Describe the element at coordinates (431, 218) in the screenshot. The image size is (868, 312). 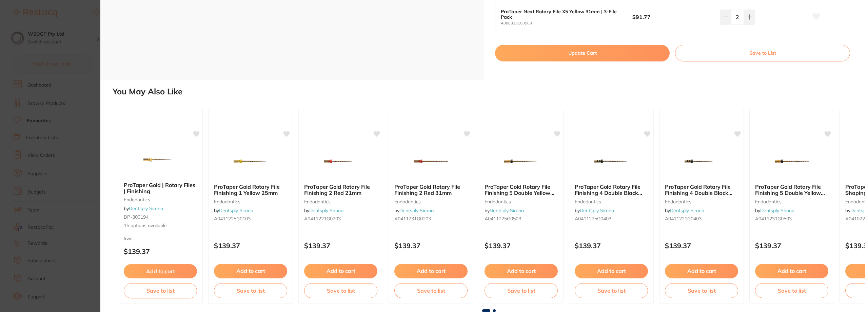
I see `small: A0411231G0203` at that location.